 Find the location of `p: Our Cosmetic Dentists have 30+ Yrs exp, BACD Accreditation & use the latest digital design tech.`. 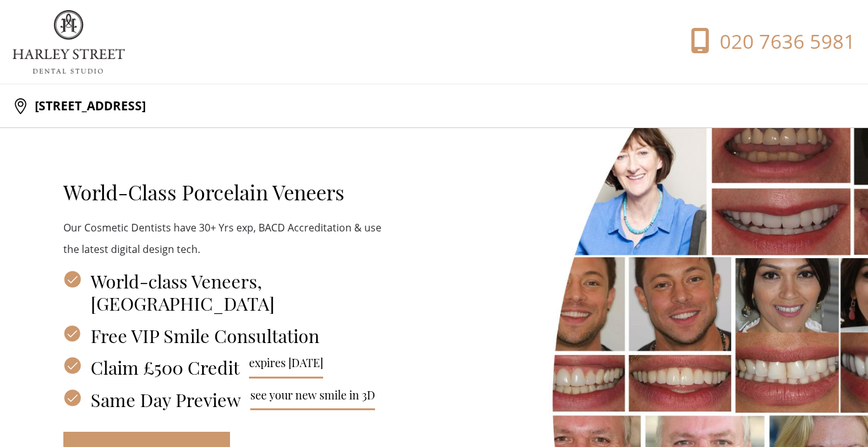

p: Our Cosmetic Dentists have 30+ Yrs exp, BACD Accreditation & use the latest digital design tech. is located at coordinates (223, 239).